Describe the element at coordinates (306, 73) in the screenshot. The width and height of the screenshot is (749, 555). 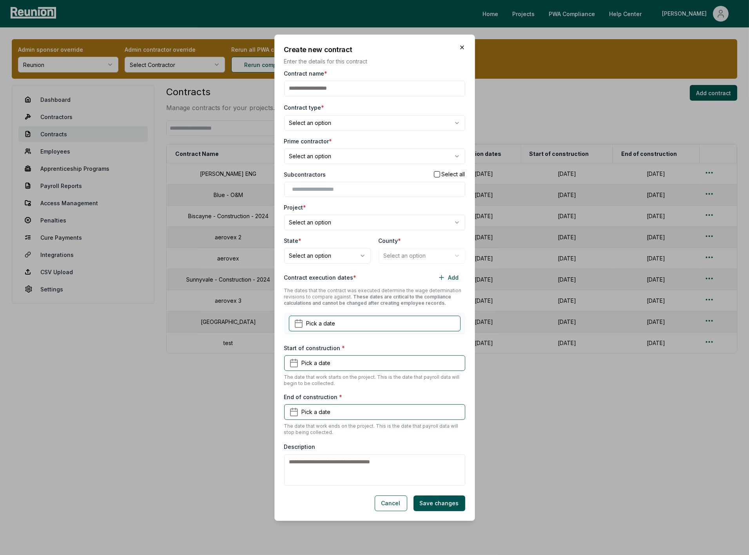
I see `label: Contract name` at that location.